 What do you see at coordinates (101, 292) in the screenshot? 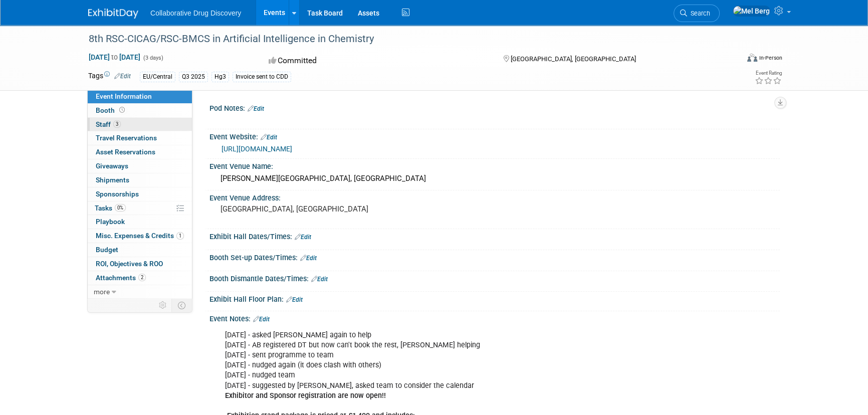
I see `span: more` at bounding box center [101, 292].